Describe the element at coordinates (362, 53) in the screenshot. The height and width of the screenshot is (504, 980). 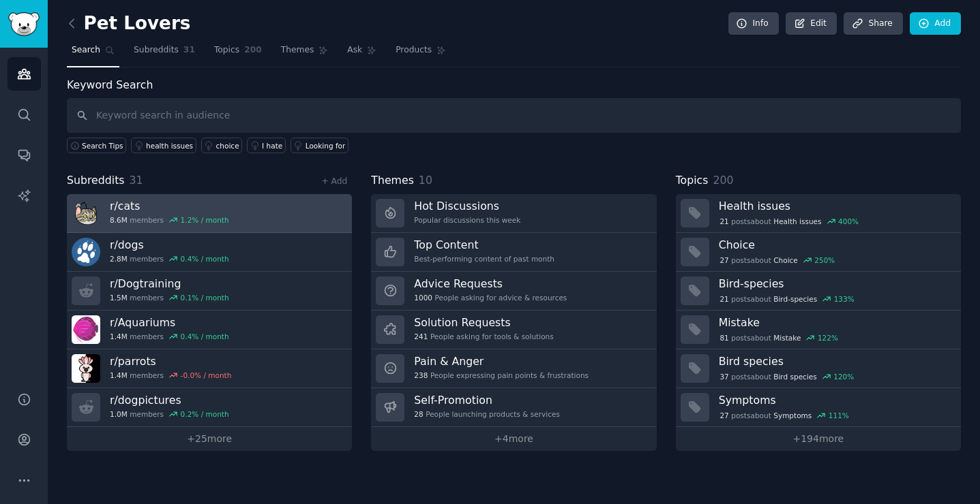
I see `a: Ask` at that location.